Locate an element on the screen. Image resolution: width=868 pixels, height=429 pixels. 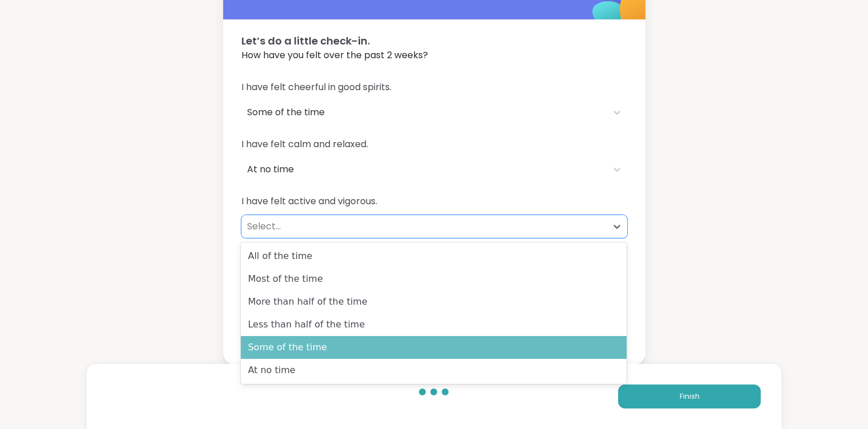
span: How have you felt over the past 2 weeks? is located at coordinates (434, 55).